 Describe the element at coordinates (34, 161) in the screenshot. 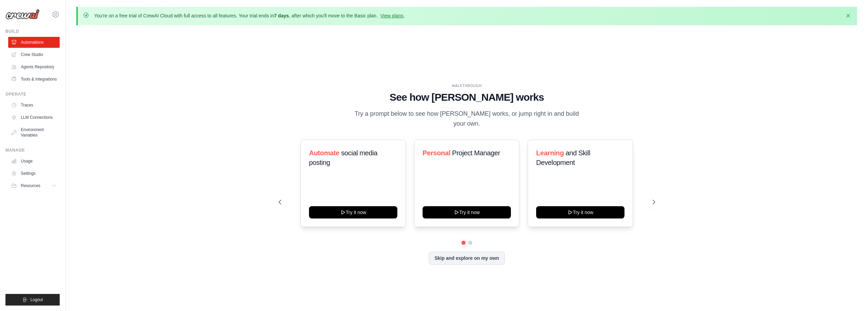

I see `a: Usage` at that location.